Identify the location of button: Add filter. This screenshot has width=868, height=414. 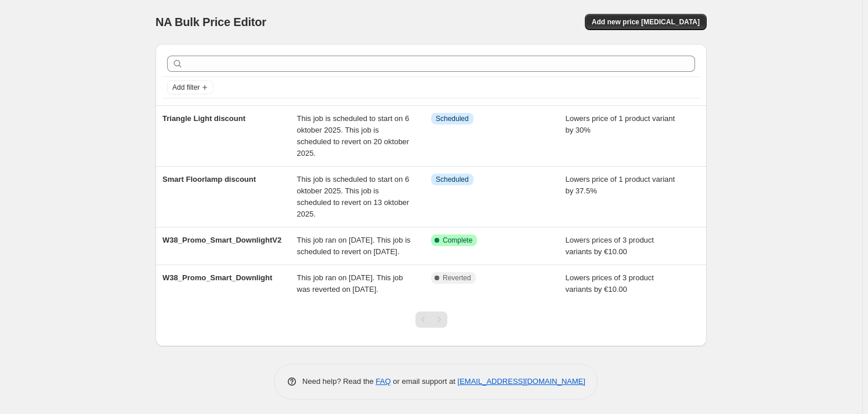
(190, 87).